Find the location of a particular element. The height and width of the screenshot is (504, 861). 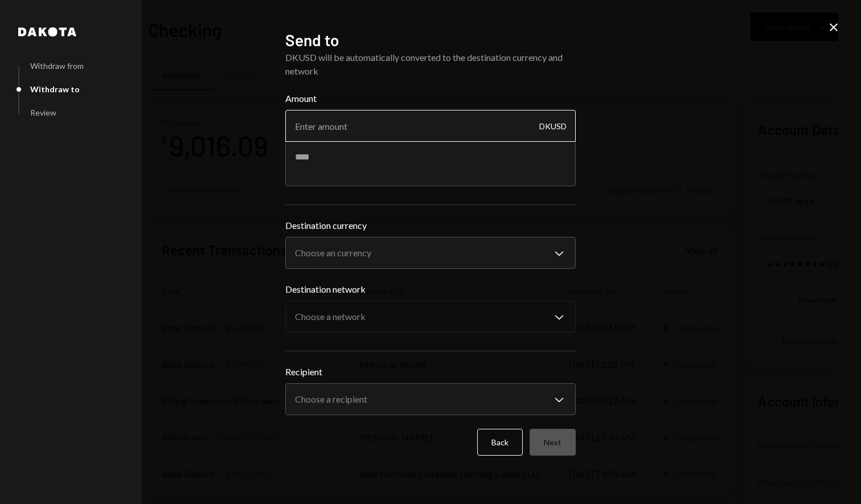

input: Enter amount is located at coordinates (431, 125).